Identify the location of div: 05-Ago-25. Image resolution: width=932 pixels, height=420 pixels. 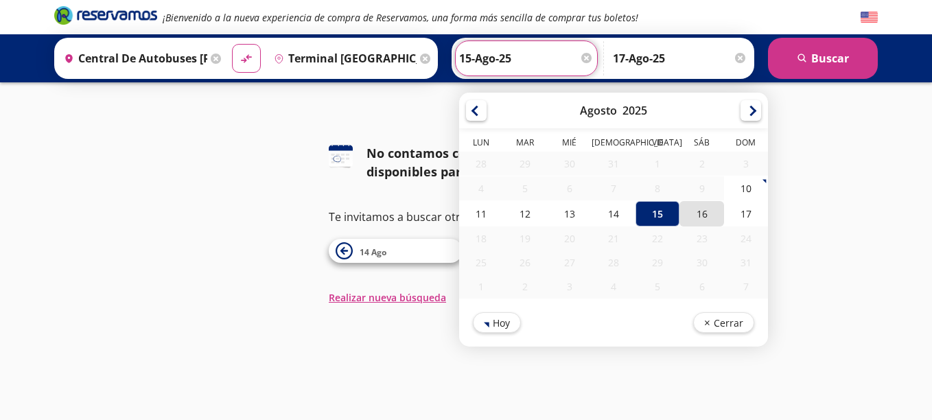
(525, 188).